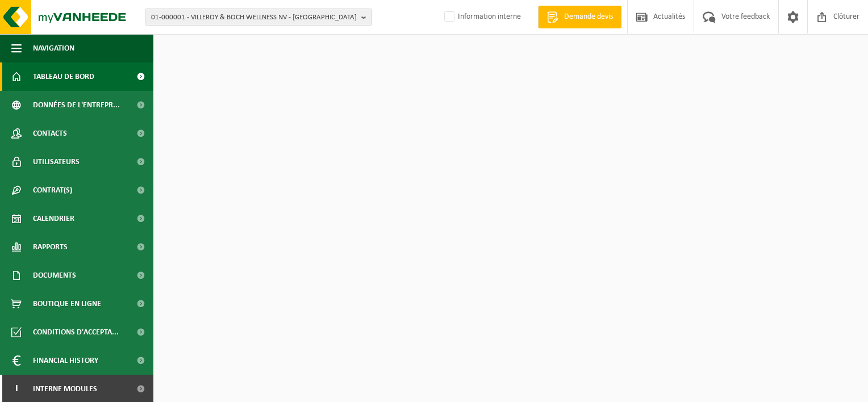  What do you see at coordinates (50, 247) in the screenshot?
I see `span: Rapports` at bounding box center [50, 247].